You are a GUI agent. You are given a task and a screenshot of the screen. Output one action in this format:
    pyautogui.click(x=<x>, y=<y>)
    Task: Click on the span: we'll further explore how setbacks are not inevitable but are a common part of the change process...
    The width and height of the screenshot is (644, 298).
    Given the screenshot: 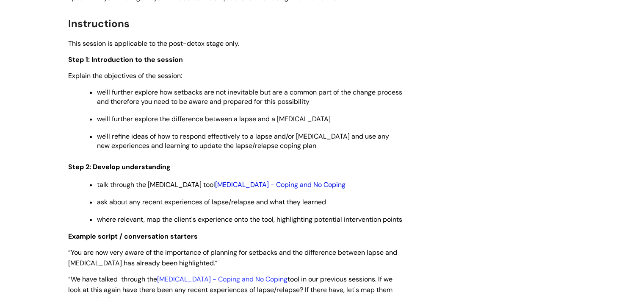 What is the action you would take?
    pyautogui.click(x=249, y=97)
    